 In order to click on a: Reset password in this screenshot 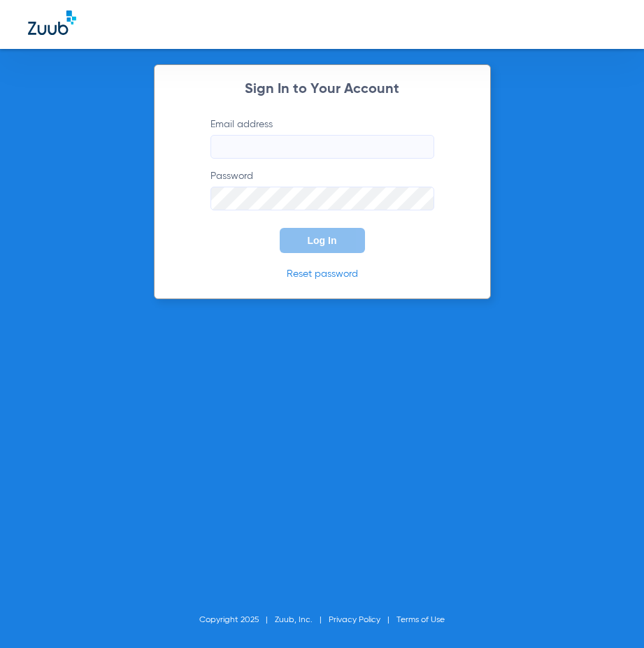, I will do `click(322, 275)`.